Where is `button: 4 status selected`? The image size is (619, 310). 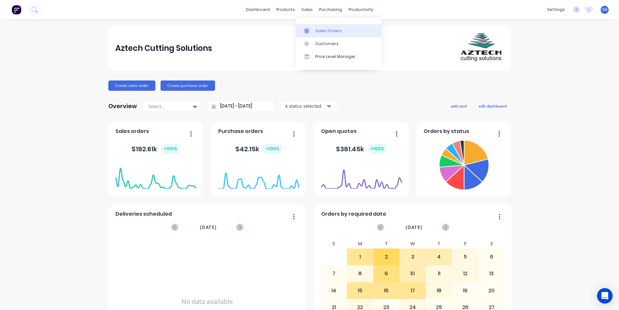
button: 4 status selected is located at coordinates (309, 106).